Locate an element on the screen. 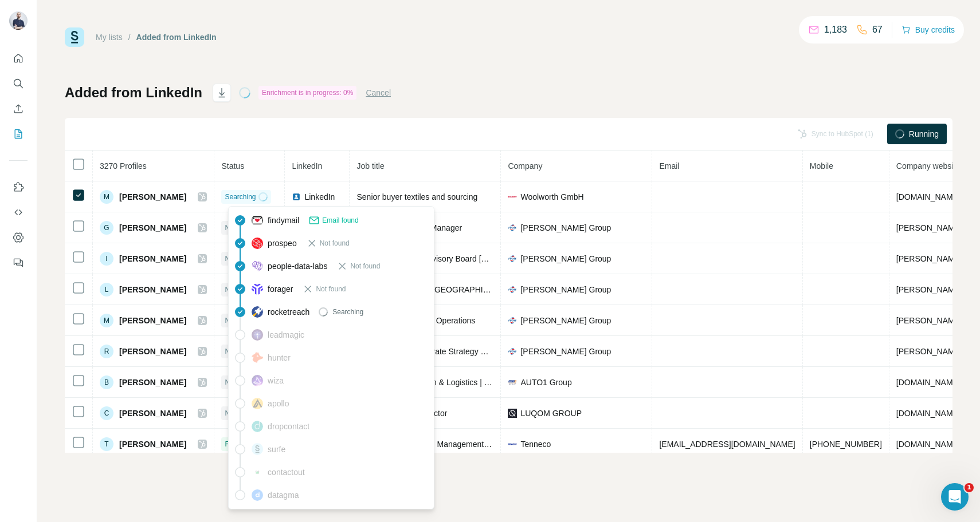 This screenshot has width=980, height=522. span: Company website is located at coordinates (928, 166).